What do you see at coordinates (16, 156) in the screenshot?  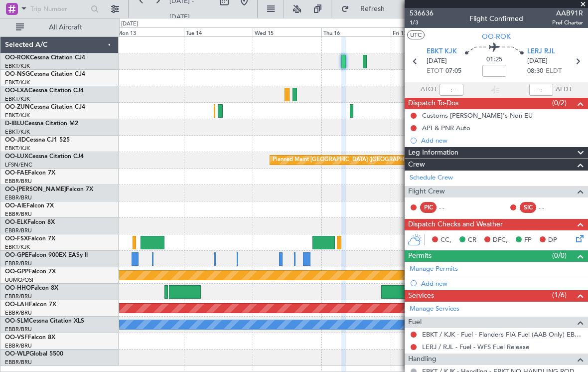 I see `span: OO-LUX` at bounding box center [16, 156].